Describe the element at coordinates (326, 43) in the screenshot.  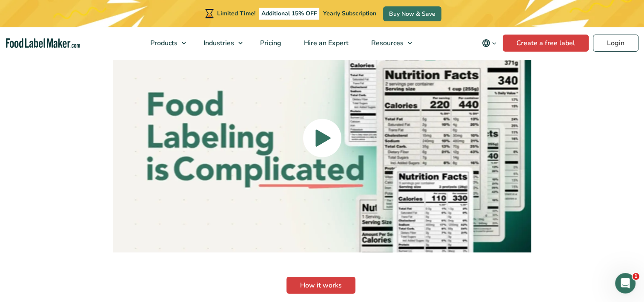
I see `span: Hire an Expert` at that location.